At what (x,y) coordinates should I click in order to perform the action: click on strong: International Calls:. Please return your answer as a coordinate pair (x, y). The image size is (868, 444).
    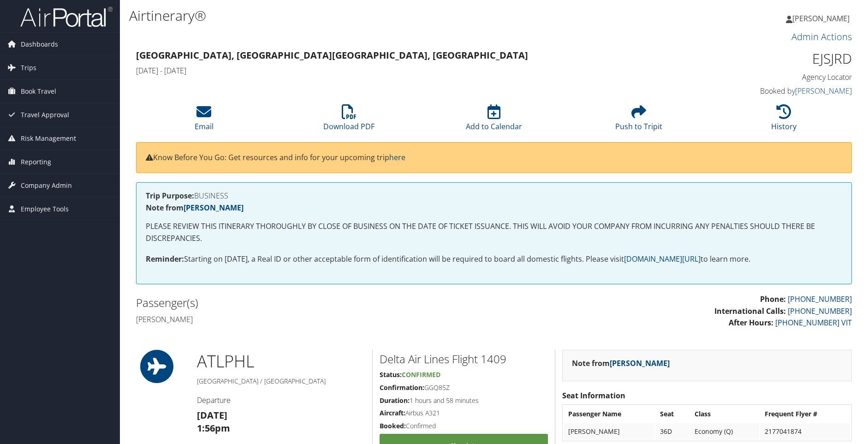
    Looking at the image, I should click on (750, 311).